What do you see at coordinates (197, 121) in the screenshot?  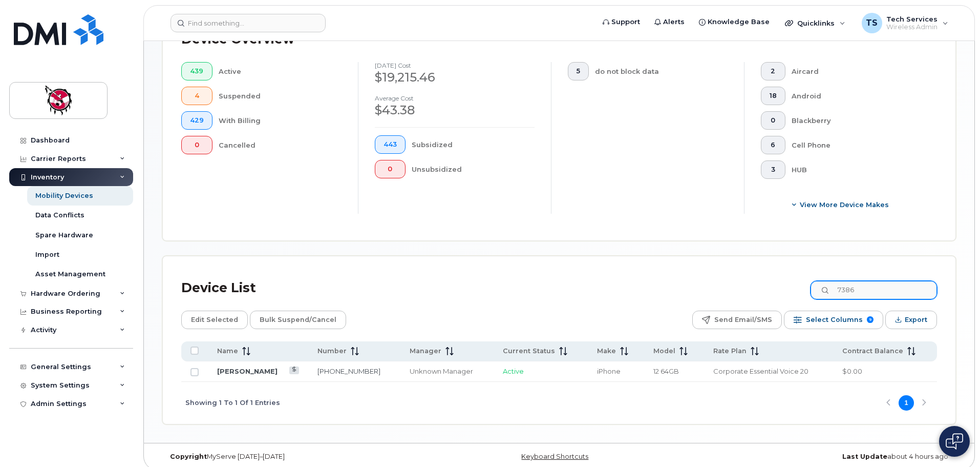 I see `button: 429` at bounding box center [197, 121].